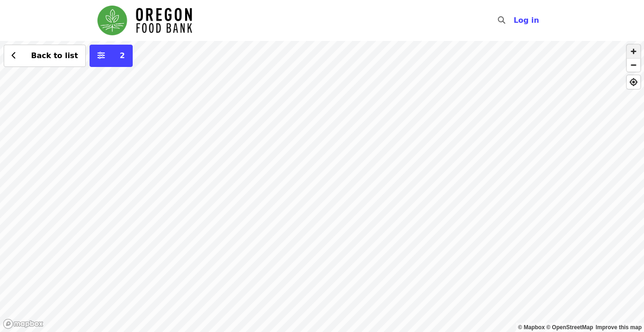 This screenshot has height=332, width=644. I want to click on span: Back to list, so click(54, 55).